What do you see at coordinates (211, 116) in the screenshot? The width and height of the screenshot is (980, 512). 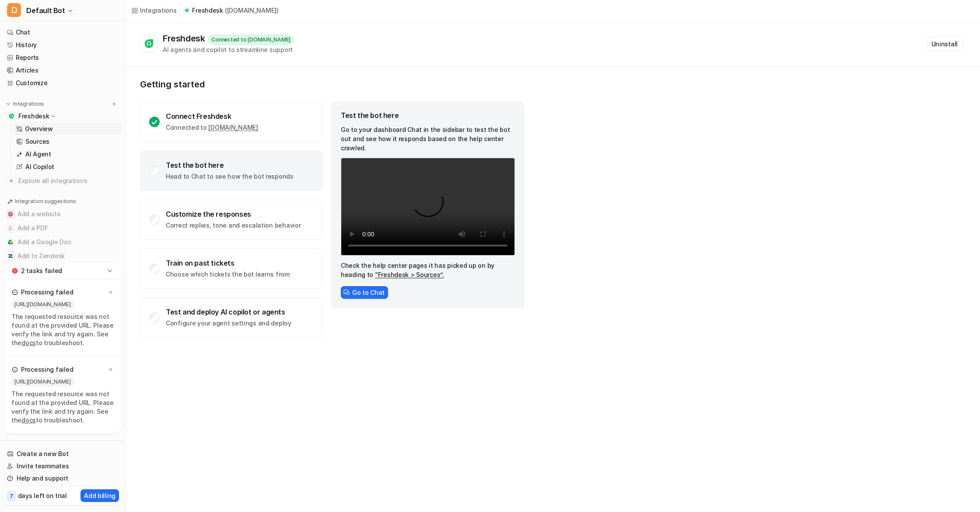 I see `div: Connect Freshdesk` at bounding box center [211, 116].